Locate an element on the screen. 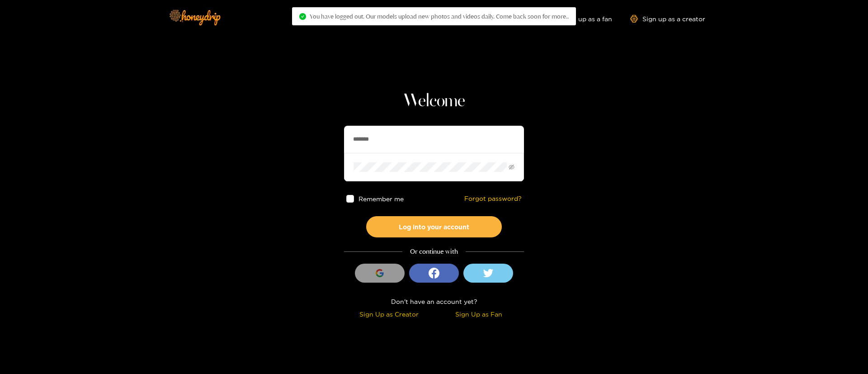 The image size is (868, 374). span: Remember me is located at coordinates (380, 198).